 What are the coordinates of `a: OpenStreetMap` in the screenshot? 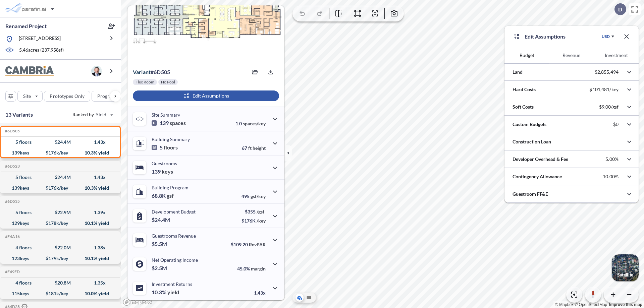 It's located at (591, 305).